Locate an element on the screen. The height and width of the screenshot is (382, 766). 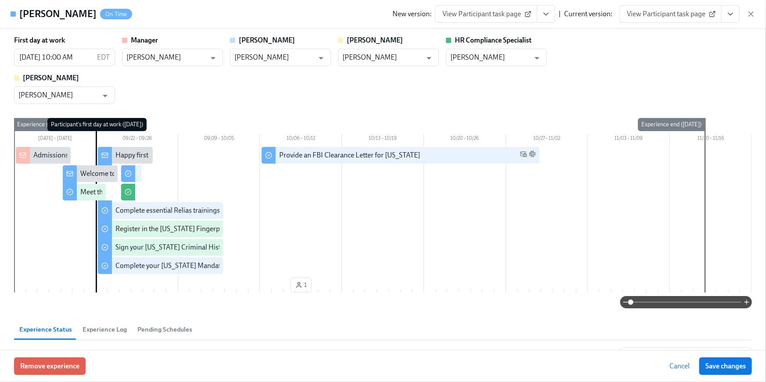
button: Save changes is located at coordinates (725, 366).